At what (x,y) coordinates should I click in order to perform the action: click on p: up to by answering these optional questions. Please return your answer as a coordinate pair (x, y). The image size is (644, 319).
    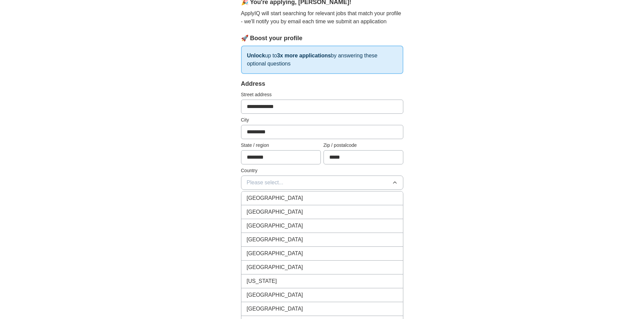
    Looking at the image, I should click on (322, 60).